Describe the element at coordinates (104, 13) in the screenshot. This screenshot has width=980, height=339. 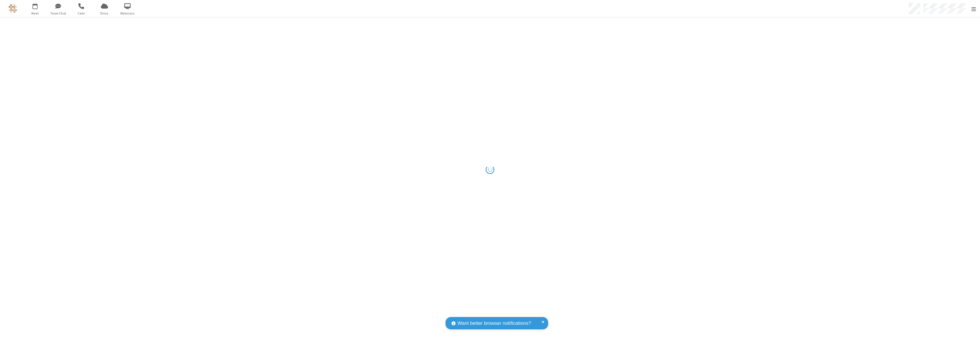
I see `span: Drive` at that location.